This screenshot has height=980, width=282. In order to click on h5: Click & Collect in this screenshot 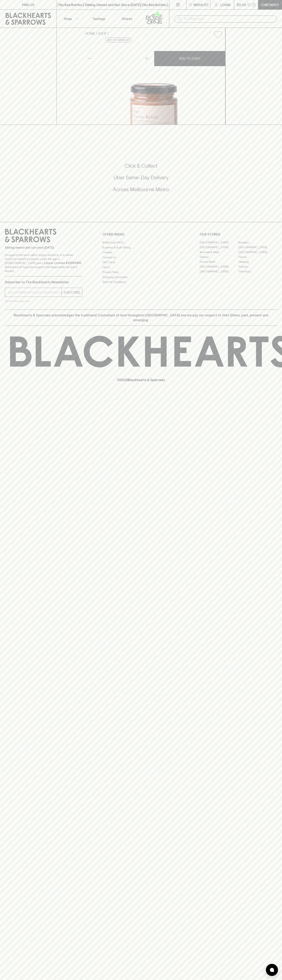, I will do `click(141, 166)`.